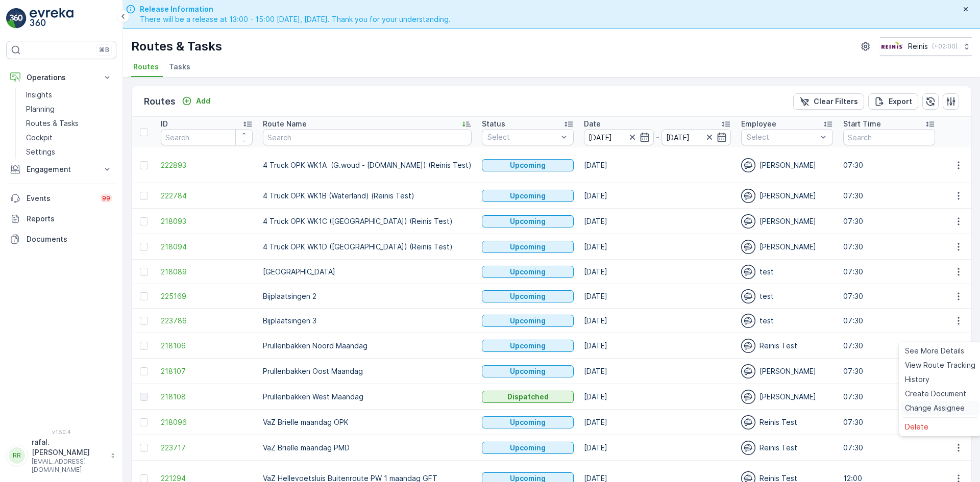  What do you see at coordinates (295, 9) in the screenshot?
I see `span: Release Information` at bounding box center [295, 9].